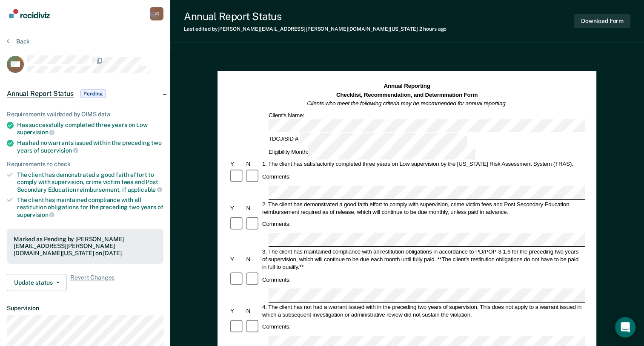  Describe the element at coordinates (407, 103) in the screenshot. I see `em: Clients who meet the following criteria may be recommended for annual reporting.` at that location.